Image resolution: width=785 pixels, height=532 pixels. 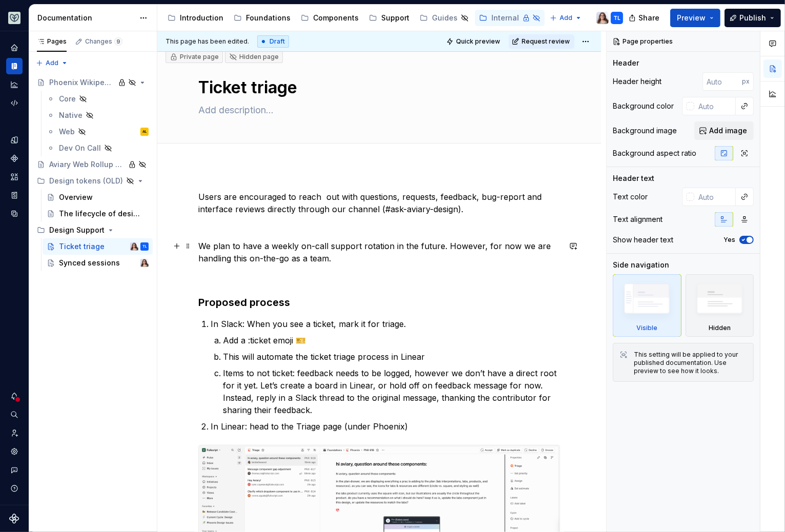 I want to click on div: Analytics, so click(x=14, y=84).